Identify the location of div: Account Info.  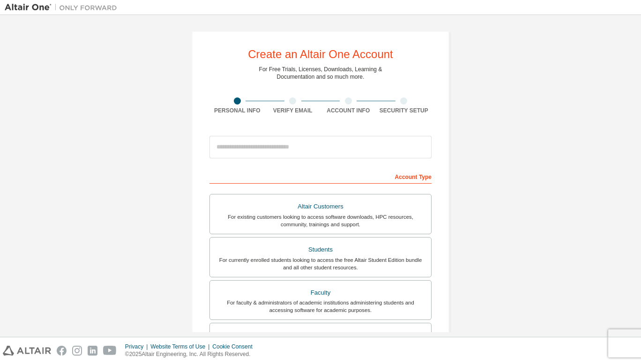
(348, 110).